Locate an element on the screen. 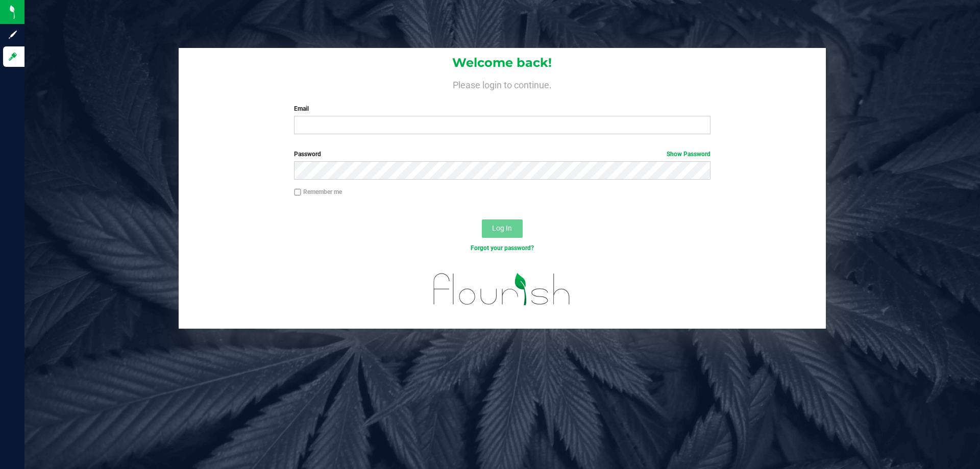 The image size is (980, 469). label: Email is located at coordinates (501, 109).